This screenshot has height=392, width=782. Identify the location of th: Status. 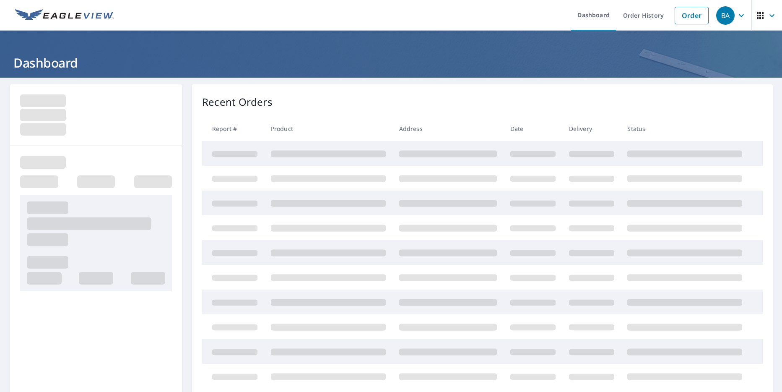
(685, 128).